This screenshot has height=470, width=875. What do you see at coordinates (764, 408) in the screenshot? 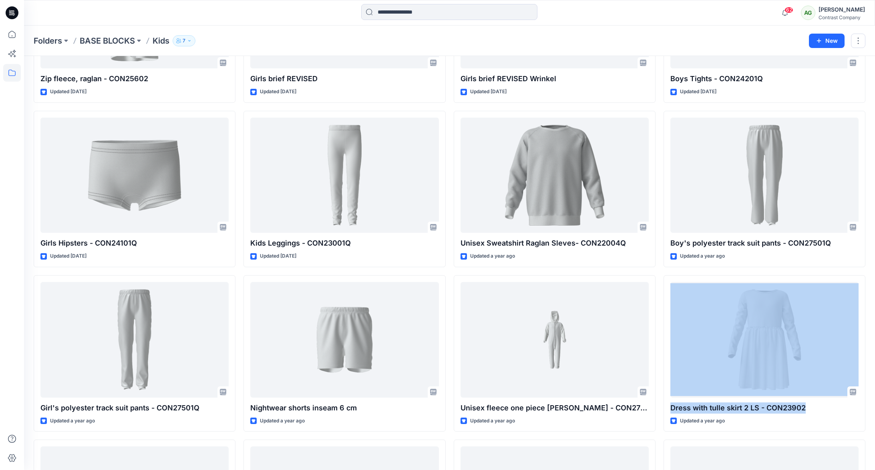
I see `p: Dress with tulle skirt 2 LS - CON23902` at bounding box center [764, 408].